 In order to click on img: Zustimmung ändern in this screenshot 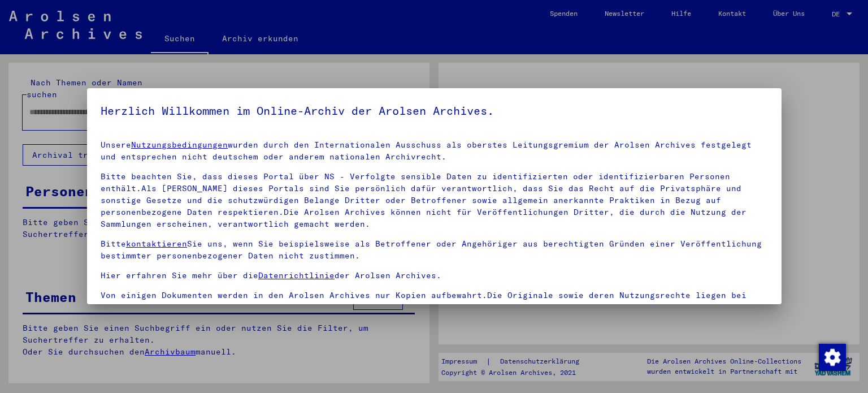, I will do `click(833, 358)`.